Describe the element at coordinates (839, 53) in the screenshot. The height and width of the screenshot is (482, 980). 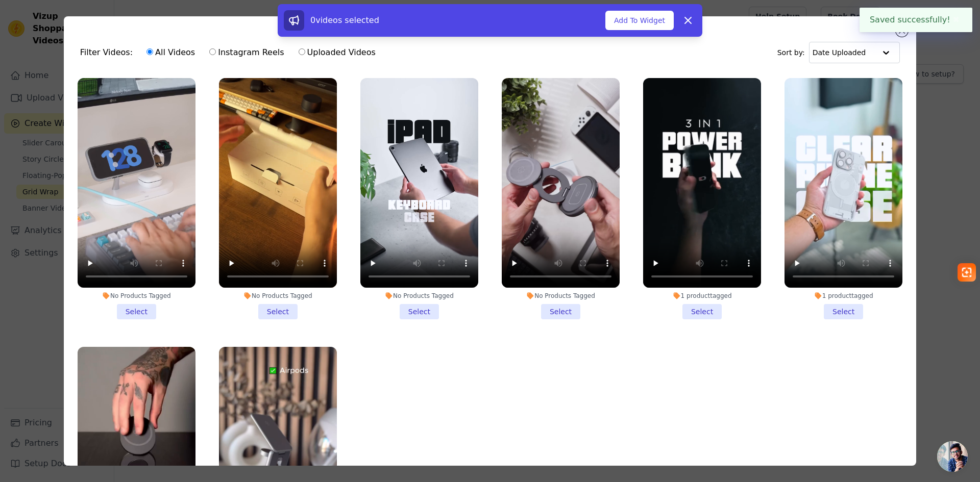
I see `div: Sort by:` at that location.